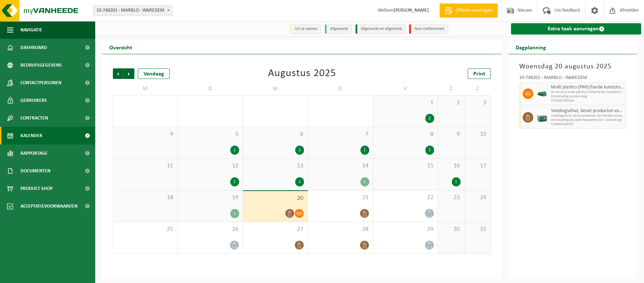  I want to click on span: 7, so click(340, 134).